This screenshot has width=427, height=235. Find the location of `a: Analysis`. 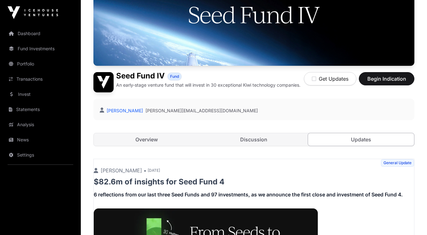

a: Analysis is located at coordinates (40, 124).